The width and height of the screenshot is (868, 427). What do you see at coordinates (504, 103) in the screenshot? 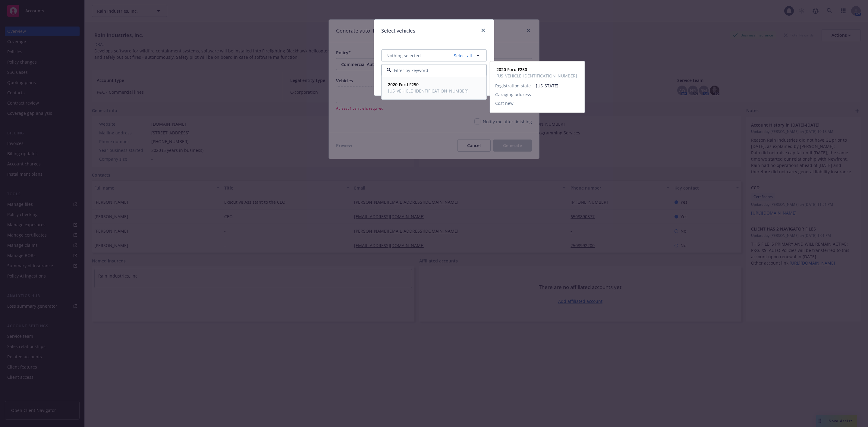
I see `span: Cost new` at bounding box center [504, 103].